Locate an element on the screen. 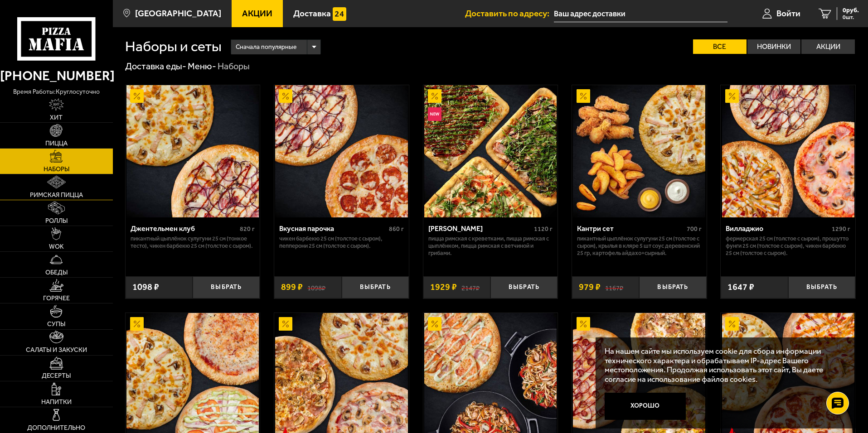  p: Фермерская 25 см (толстое с сыром), Прошутто Фунги 25 см (толстое с сыром), Чикен Барбекю 25 см (... is located at coordinates (788, 246).